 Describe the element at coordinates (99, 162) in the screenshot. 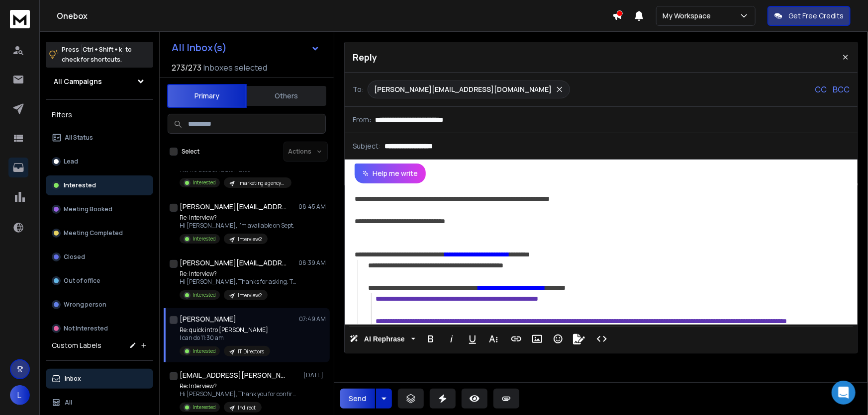

I see `button: Lead` at that location.